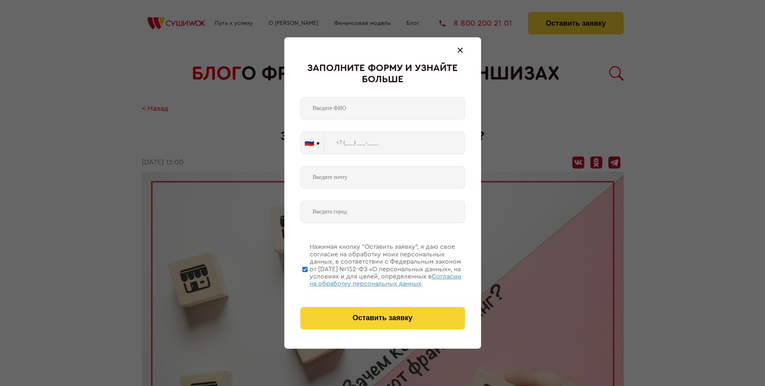 Image resolution: width=765 pixels, height=386 pixels. I want to click on input: Введите почту, so click(383, 178).